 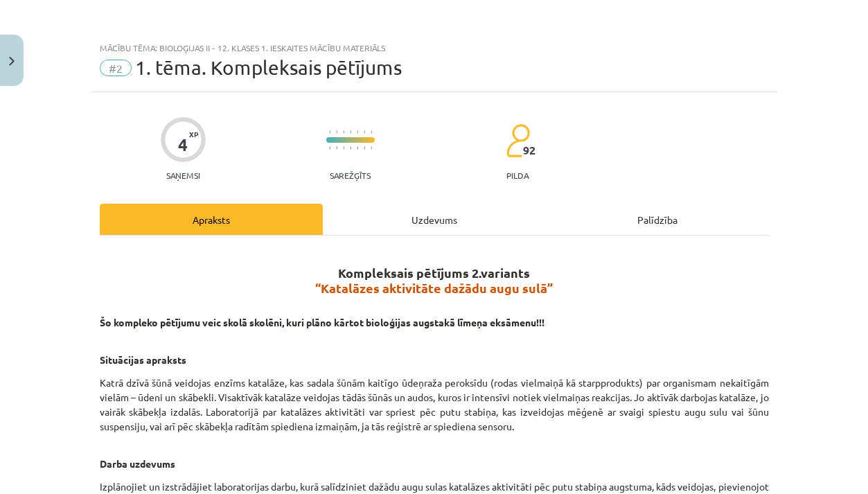 What do you see at coordinates (143, 360) in the screenshot?
I see `b: Situācijas apraksts` at bounding box center [143, 360].